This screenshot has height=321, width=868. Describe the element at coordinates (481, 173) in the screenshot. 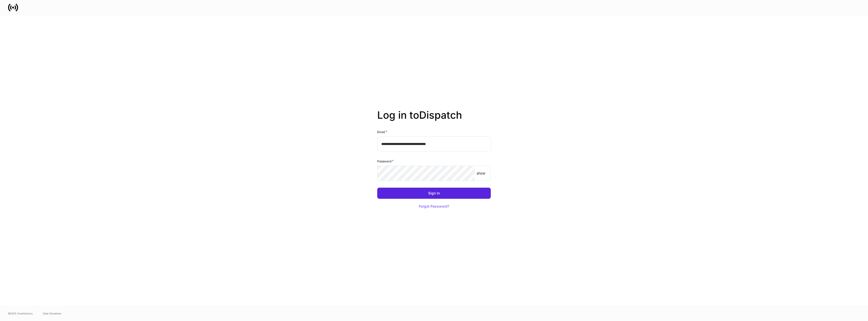

I see `p: show` at that location.